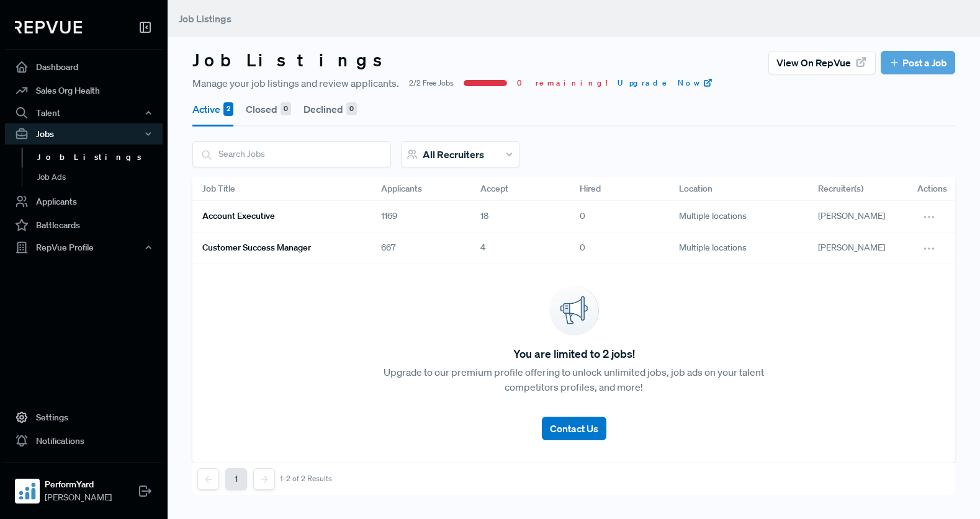 The height and width of the screenshot is (519, 980). Describe the element at coordinates (574, 424) in the screenshot. I see `a: Contact Us` at that location.